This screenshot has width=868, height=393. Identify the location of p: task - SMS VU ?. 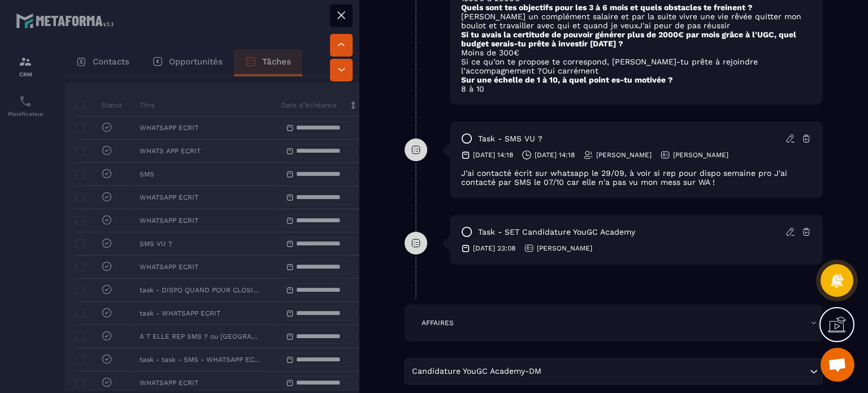
(510, 139).